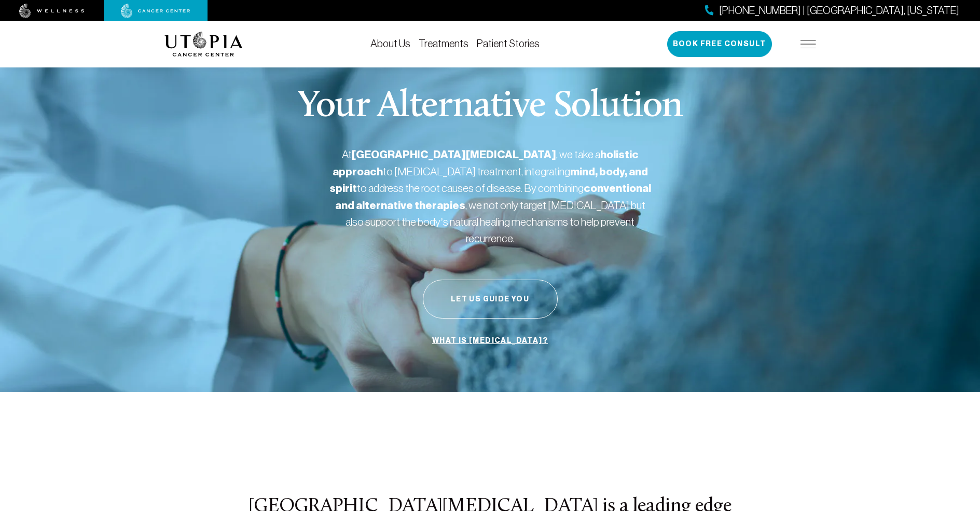 The width and height of the screenshot is (980, 511). Describe the element at coordinates (390, 44) in the screenshot. I see `a: About Us` at that location.